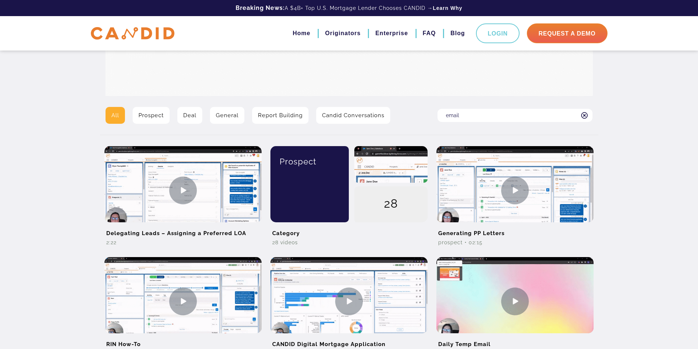  What do you see at coordinates (447, 8) in the screenshot?
I see `a: Learn Why` at bounding box center [447, 8].